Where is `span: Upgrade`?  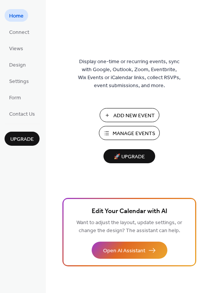 span: Upgrade is located at coordinates (22, 139).